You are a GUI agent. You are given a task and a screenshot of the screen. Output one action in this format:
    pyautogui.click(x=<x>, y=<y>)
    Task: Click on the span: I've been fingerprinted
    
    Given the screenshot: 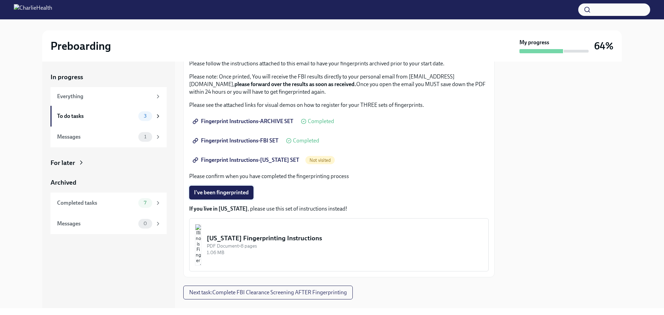 What is the action you would take?
    pyautogui.click(x=221, y=193)
    